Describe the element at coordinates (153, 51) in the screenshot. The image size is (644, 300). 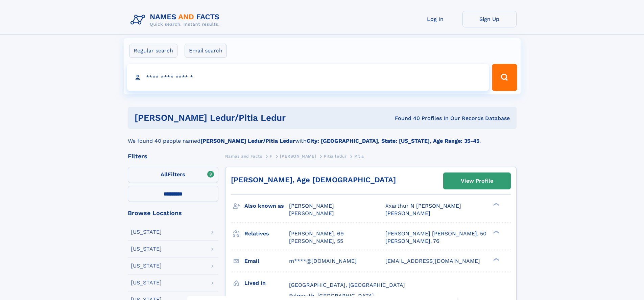
I see `label: Regular search` at that location.